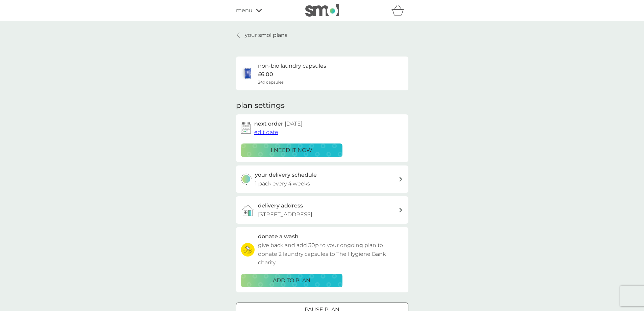 This screenshot has height=311, width=644. Describe the element at coordinates (262, 35) in the screenshot. I see `a: your smol plans` at that location.